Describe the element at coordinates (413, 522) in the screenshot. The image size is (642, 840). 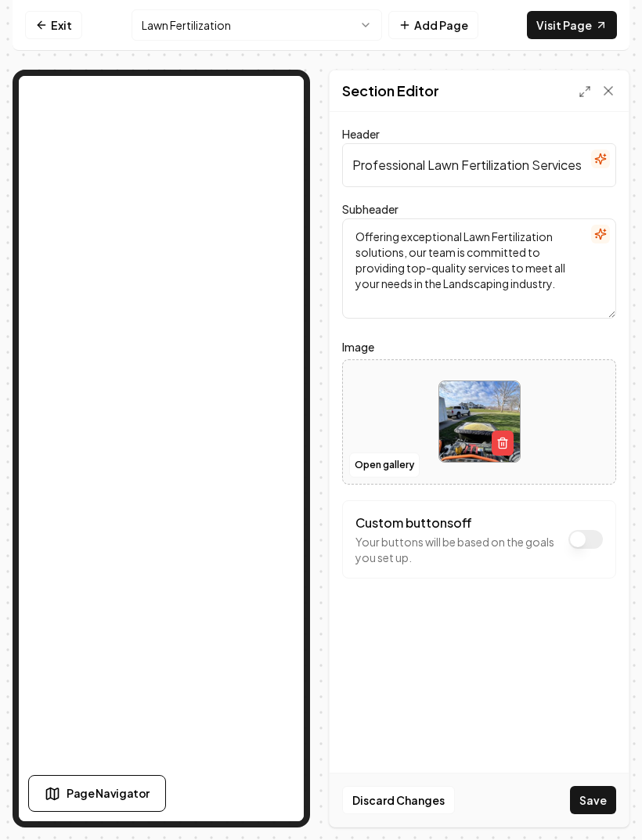
I see `label: Custom buttons off` at that location.